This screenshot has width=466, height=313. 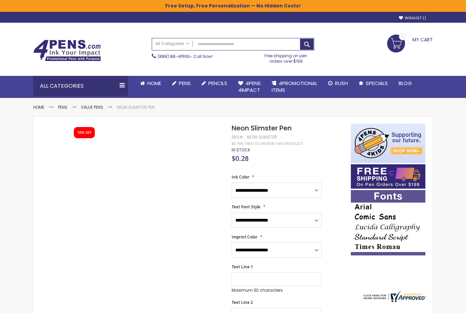 I want to click on span: Neon Slimster Pen, so click(x=262, y=128).